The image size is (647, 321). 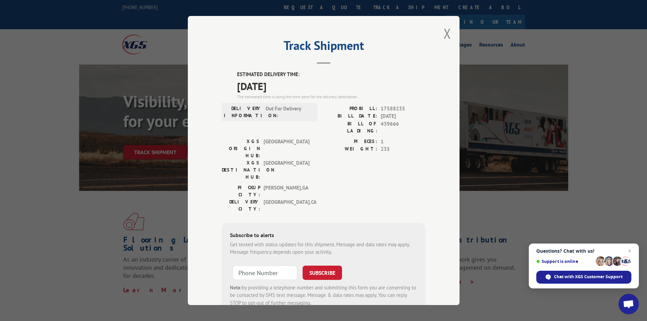 What do you see at coordinates (241, 205) in the screenshot?
I see `label: DELIVERY CITY:` at bounding box center [241, 205].